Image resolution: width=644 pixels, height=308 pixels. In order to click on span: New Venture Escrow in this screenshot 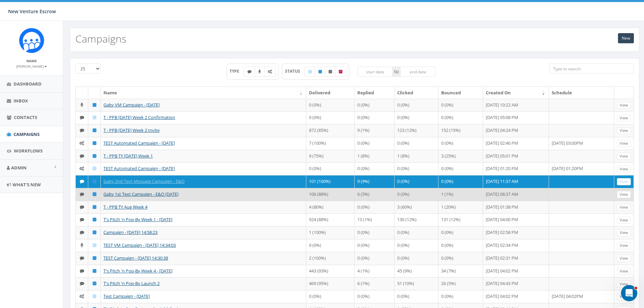, I will do `click(32, 11)`.